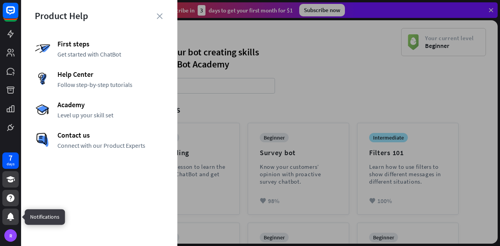 This screenshot has height=246, width=500. I want to click on span: Level up your skill set, so click(111, 115).